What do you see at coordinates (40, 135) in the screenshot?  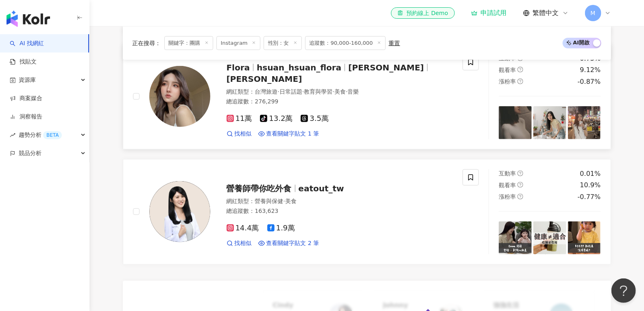 I see `span: 趨勢分析` at bounding box center [40, 135].